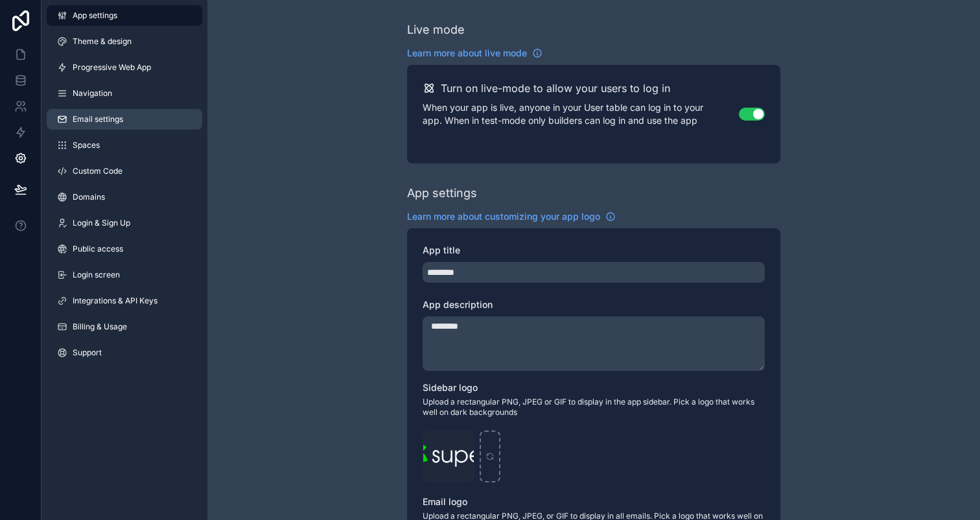  I want to click on span: App settings, so click(94, 15).